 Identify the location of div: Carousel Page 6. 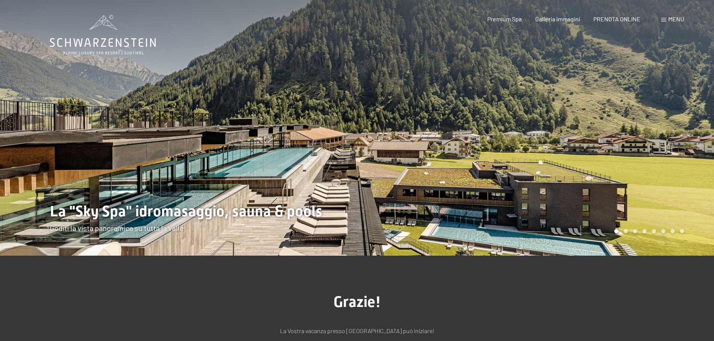
(663, 231).